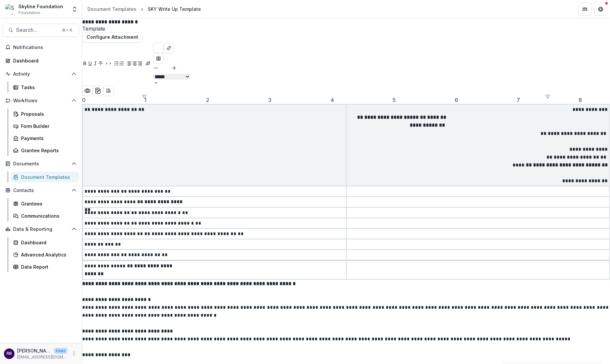  What do you see at coordinates (29, 13) in the screenshot?
I see `span: Foundation` at bounding box center [29, 13].